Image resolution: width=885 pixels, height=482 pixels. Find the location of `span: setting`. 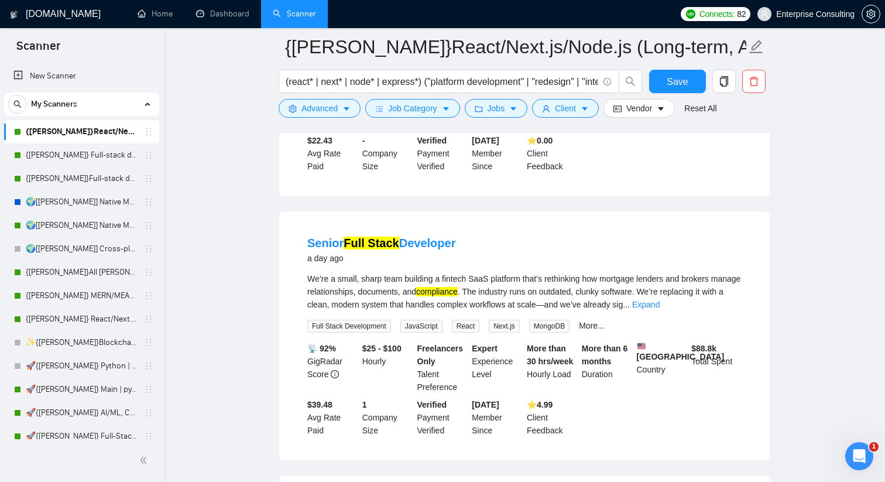

span: setting is located at coordinates (293, 108).